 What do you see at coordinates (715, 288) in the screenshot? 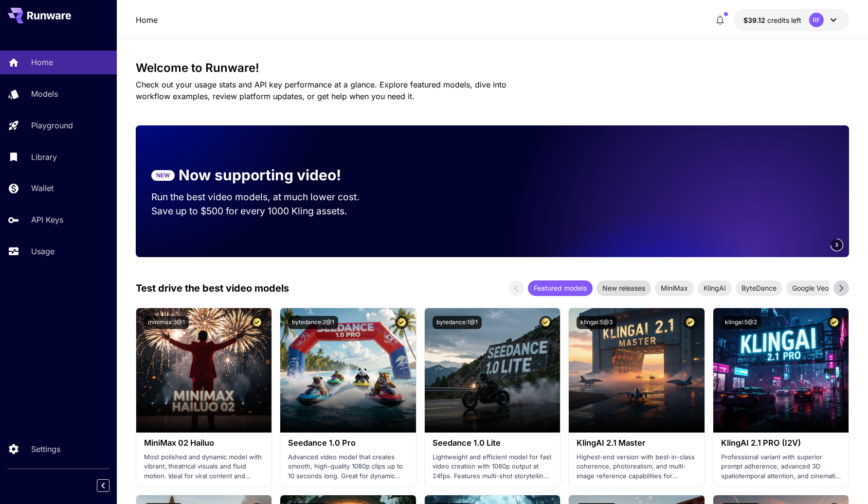
I see `div: KlingAI` at bounding box center [715, 288].